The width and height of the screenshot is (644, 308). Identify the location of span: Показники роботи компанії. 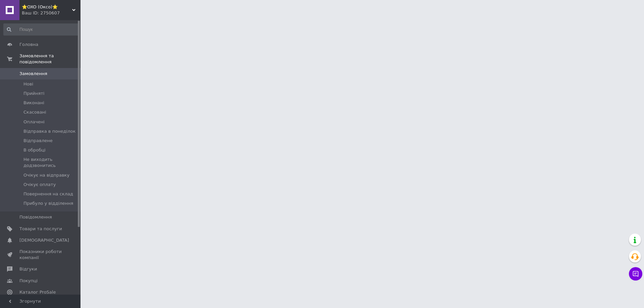
(40, 255).